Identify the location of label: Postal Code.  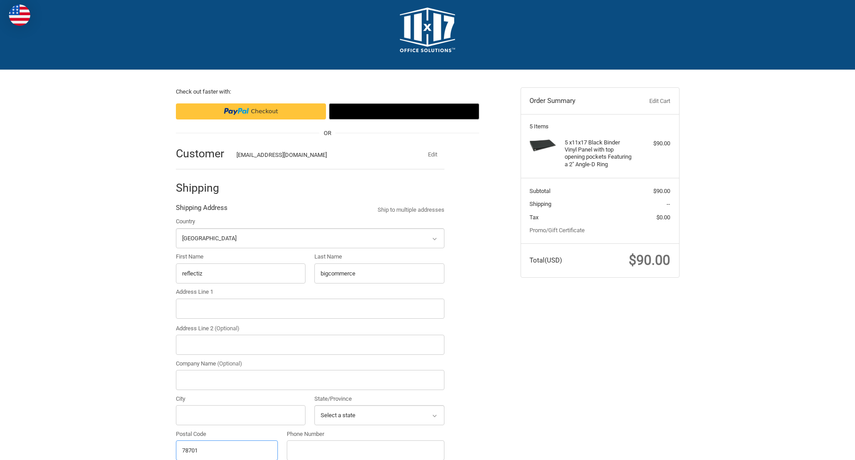
(227, 434).